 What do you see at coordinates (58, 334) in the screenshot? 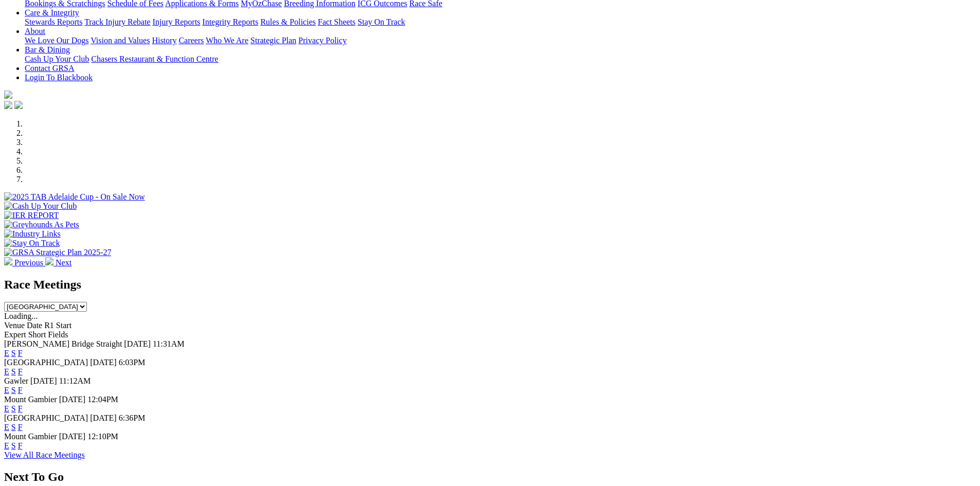
I see `span: Fields` at bounding box center [58, 334].